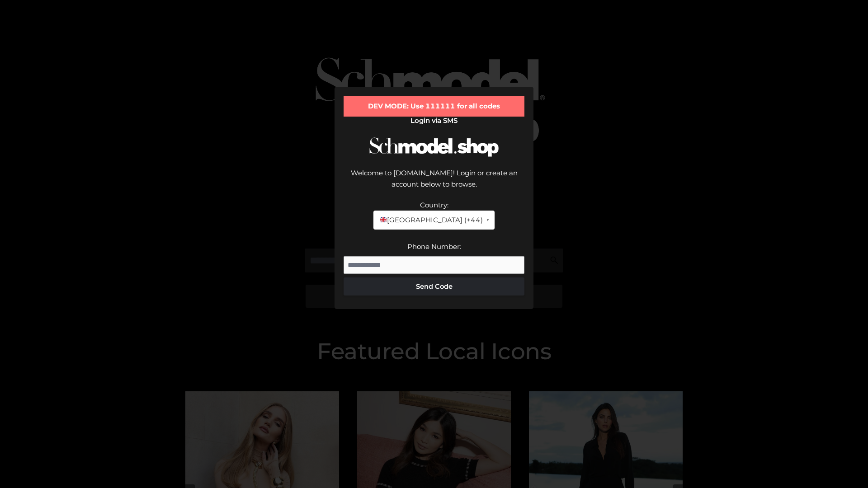  Describe the element at coordinates (434, 106) in the screenshot. I see `div: DEV MODE: Use 111111 for all codes` at that location.